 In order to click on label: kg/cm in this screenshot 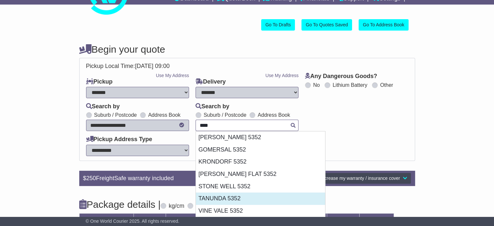, I will do `click(176, 206)`.